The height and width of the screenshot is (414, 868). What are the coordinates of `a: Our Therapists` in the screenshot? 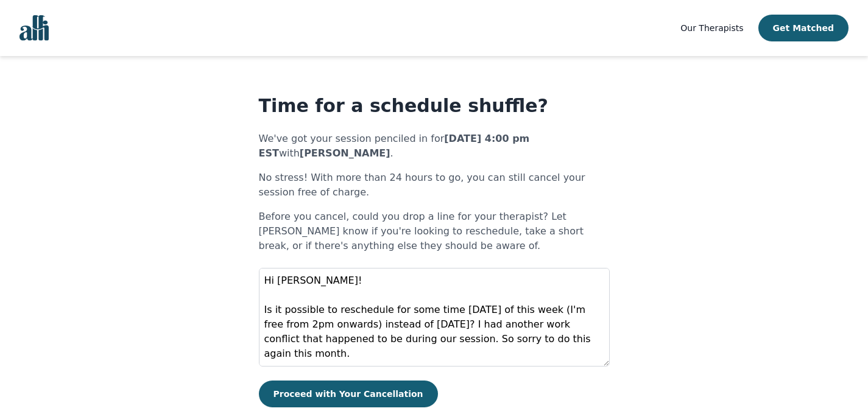 It's located at (711, 28).